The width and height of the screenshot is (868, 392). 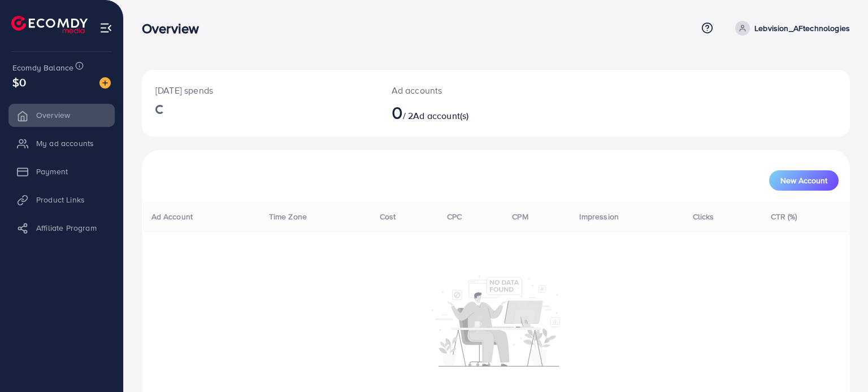 I want to click on p: Ad accounts, so click(x=466, y=91).